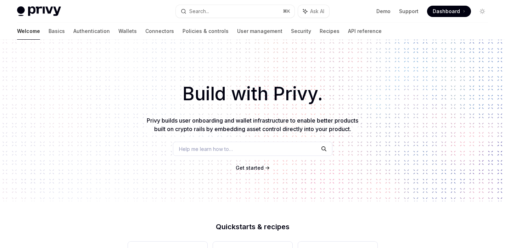 The height and width of the screenshot is (248, 505). I want to click on a: Dashboard, so click(449, 11).